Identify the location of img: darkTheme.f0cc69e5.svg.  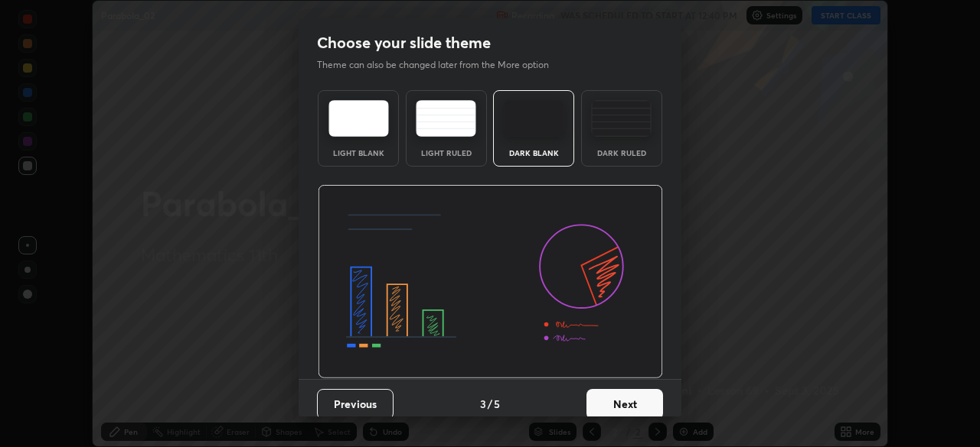
(534, 119).